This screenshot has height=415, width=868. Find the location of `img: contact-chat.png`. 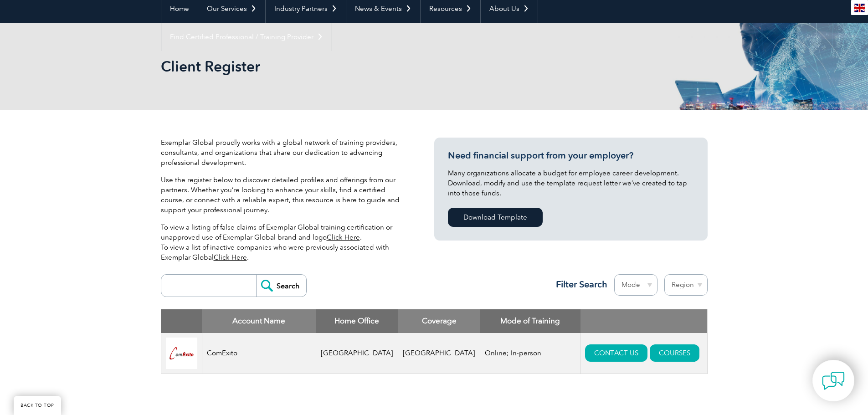

img: contact-chat.png is located at coordinates (833, 381).